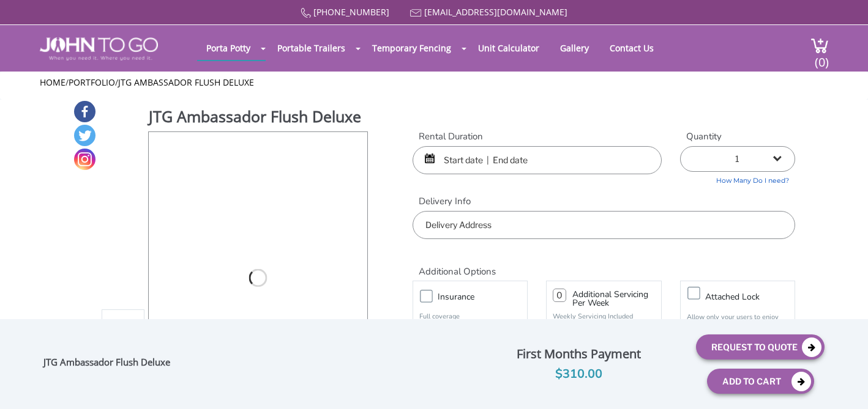 The image size is (868, 409). I want to click on h1: JTG Ambassador Flush Deluxe, so click(259, 118).